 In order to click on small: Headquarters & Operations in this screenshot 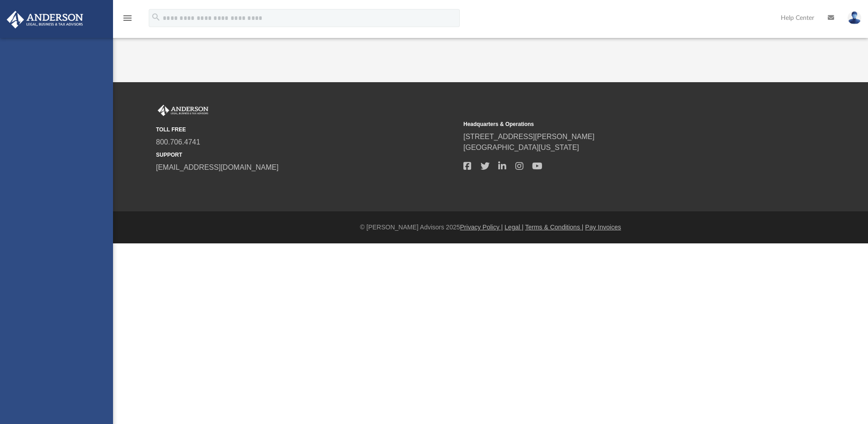, I will do `click(614, 124)`.